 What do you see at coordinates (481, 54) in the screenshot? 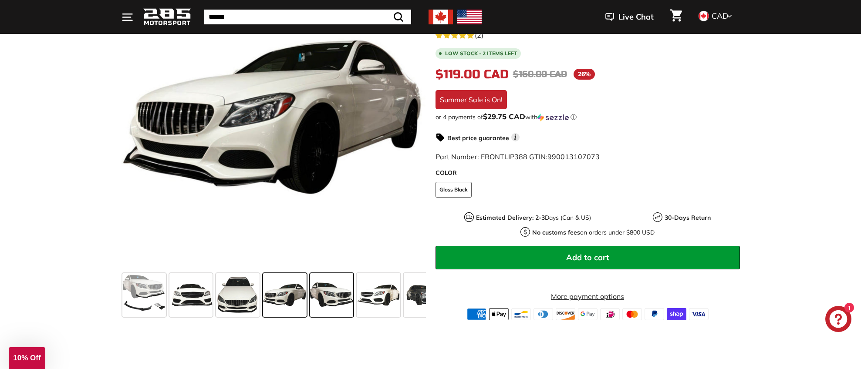
I see `span: Low stock - 2 items left` at bounding box center [481, 54].